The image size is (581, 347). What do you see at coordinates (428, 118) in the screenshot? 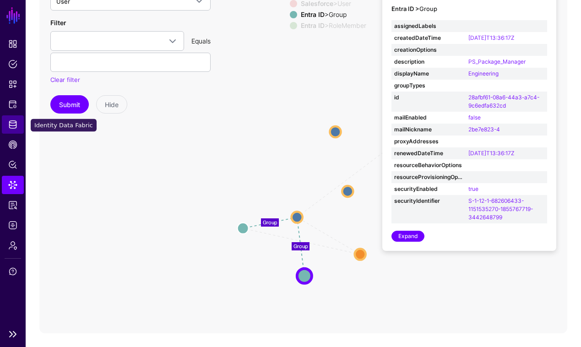
I see `strong: mailEnabled` at bounding box center [428, 118].